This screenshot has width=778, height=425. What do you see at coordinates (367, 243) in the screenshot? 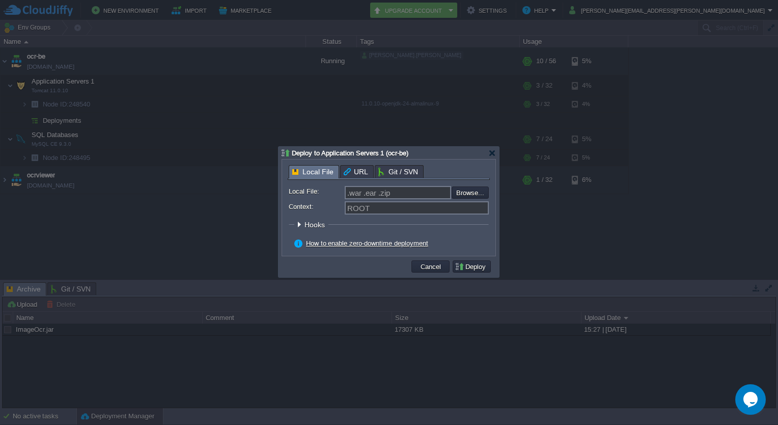
I see `a: How to enable zero-downtime deployment` at bounding box center [367, 243].